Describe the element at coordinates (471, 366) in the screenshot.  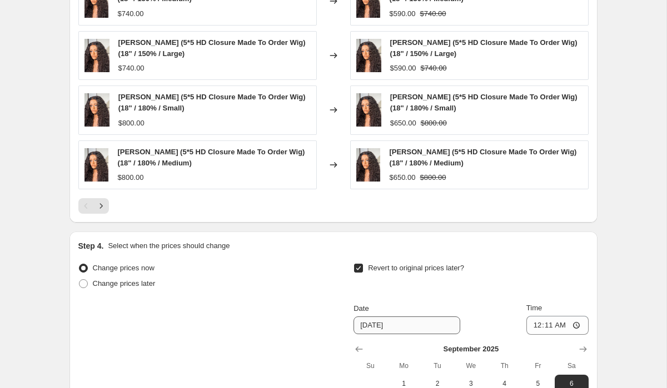
I see `span: We` at that location.